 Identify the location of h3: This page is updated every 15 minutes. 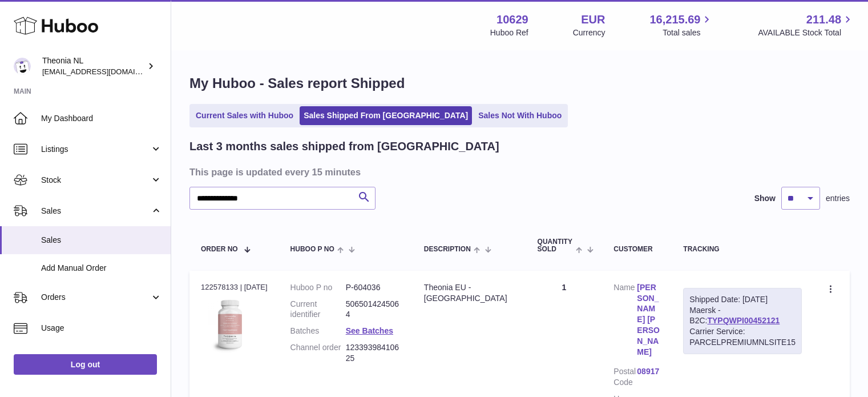
(518, 172).